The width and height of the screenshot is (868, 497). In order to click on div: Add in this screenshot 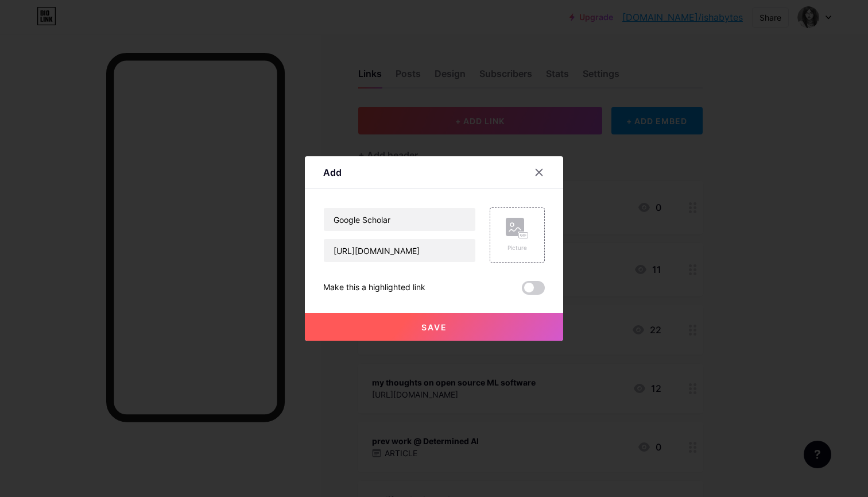, I will do `click(332, 172)`.